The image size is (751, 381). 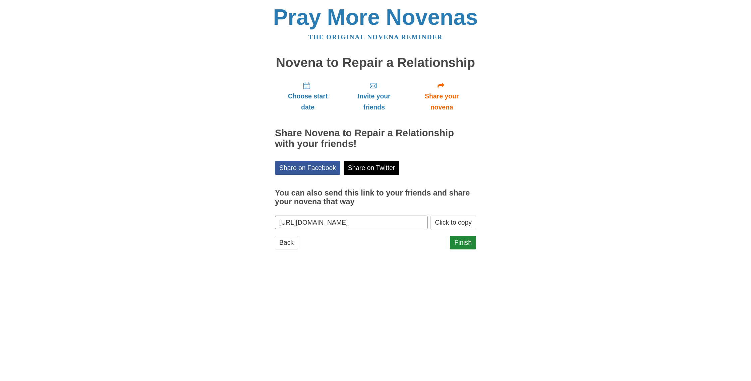 What do you see at coordinates (374, 96) in the screenshot?
I see `a: Invite your friends` at bounding box center [374, 96].